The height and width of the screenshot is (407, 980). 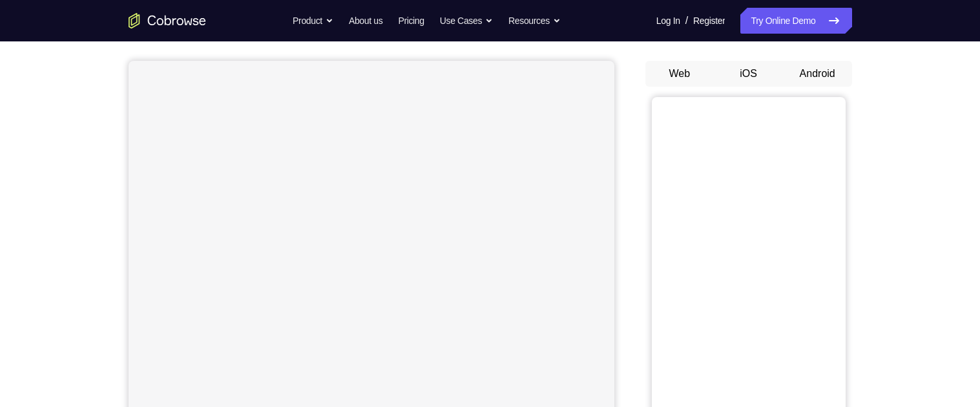 I want to click on a: Pricing, so click(x=411, y=21).